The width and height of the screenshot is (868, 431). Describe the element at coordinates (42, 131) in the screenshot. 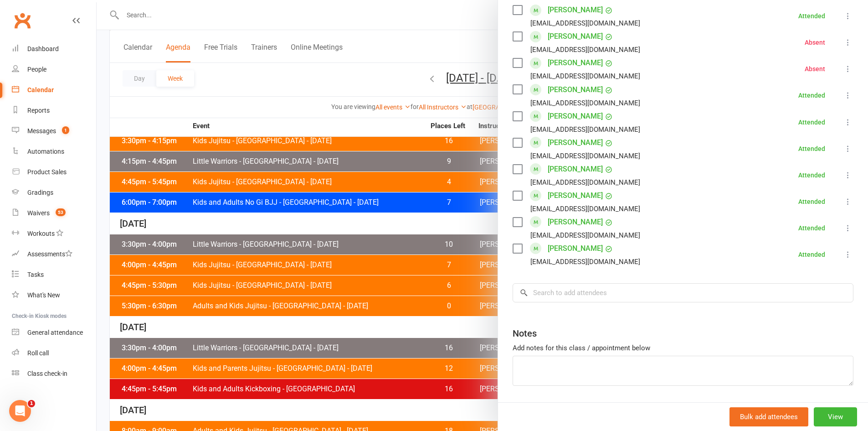

I see `div: Messages` at that location.